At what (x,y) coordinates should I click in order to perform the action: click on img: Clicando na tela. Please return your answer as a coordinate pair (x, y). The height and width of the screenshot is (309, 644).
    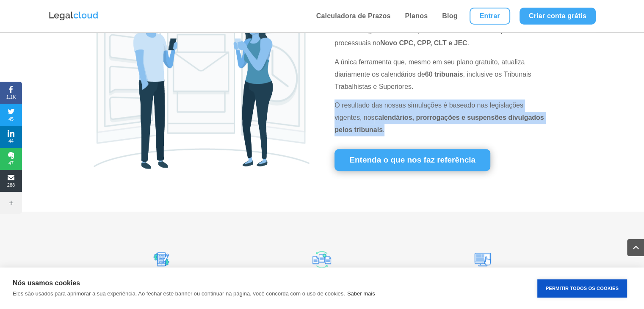
    Looking at the image, I should click on (483, 259).